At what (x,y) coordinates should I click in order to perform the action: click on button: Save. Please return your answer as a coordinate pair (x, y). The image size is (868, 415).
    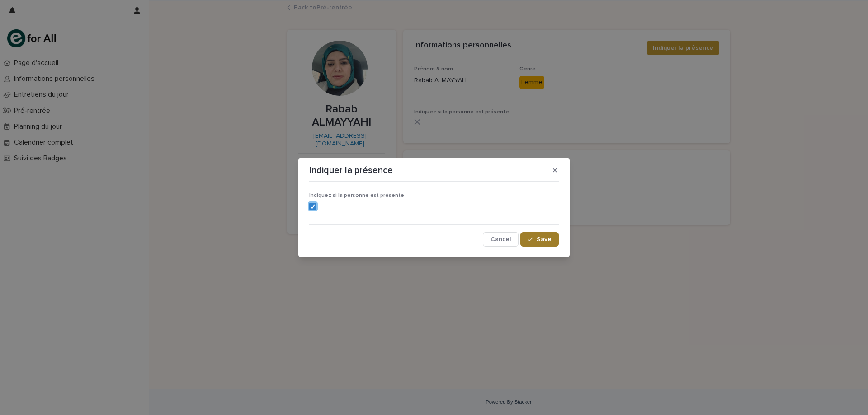
    Looking at the image, I should click on (540, 239).